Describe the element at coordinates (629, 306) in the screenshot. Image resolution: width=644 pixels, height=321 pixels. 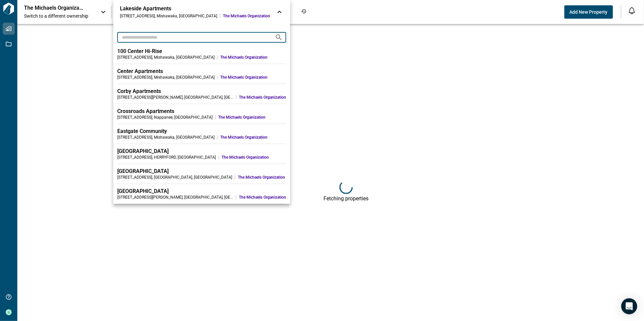
I see `div: Open Intercom Messenger` at that location.